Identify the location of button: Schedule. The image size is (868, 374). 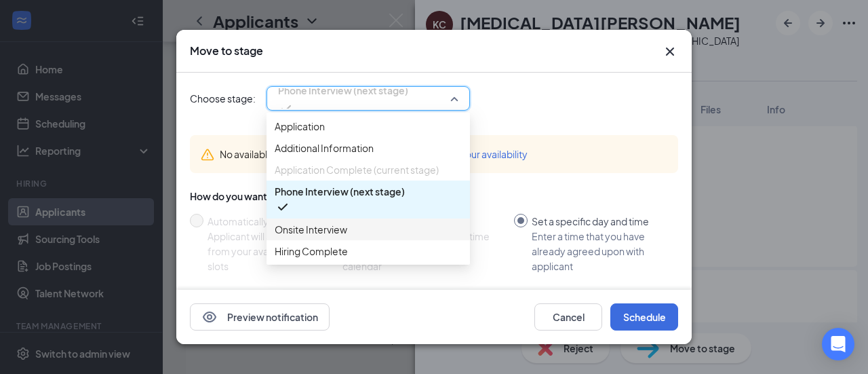
(644, 317).